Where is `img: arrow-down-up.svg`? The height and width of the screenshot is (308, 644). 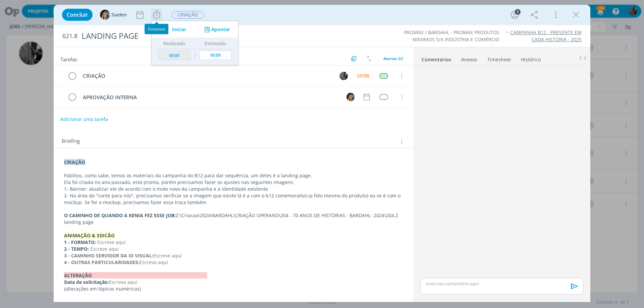
img: arrow-down-up.svg is located at coordinates (369, 58).